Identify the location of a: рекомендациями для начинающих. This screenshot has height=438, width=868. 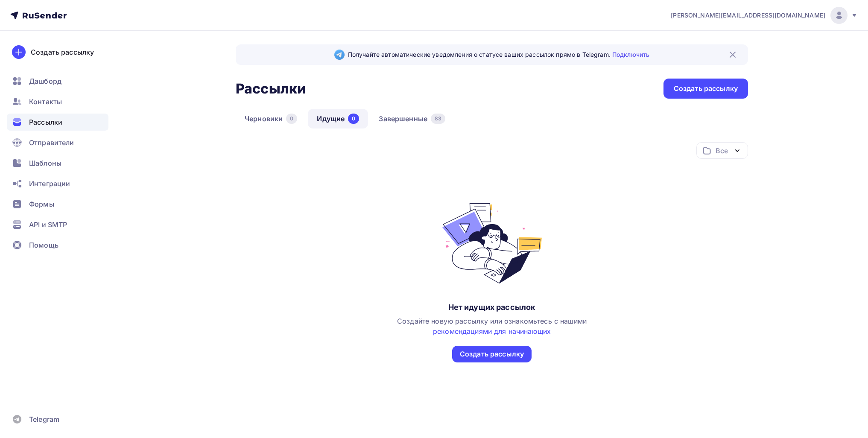
(492, 332).